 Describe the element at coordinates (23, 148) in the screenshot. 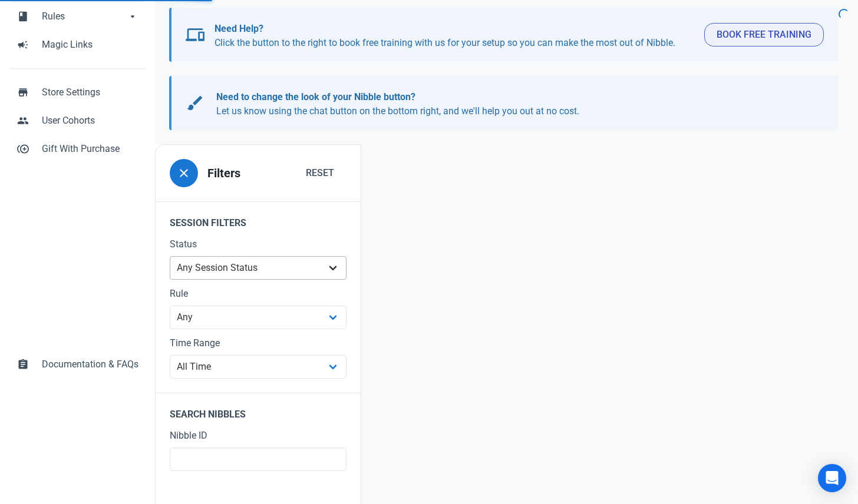

I see `span: control_point_duplicate` at that location.